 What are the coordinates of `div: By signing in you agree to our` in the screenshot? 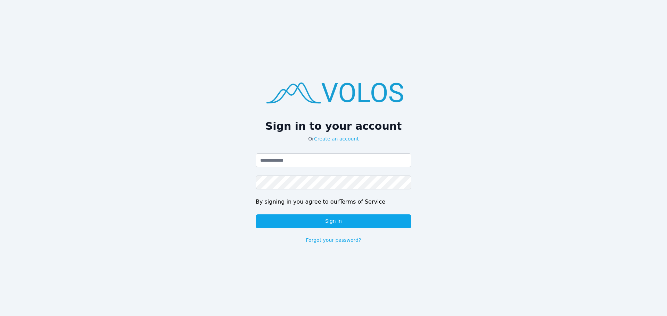 It's located at (334, 202).